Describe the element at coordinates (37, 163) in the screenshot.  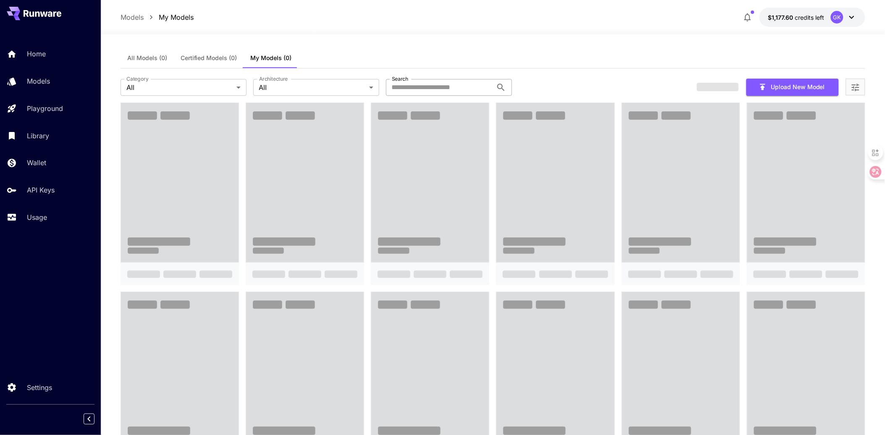
I see `p: Wallet` at that location.